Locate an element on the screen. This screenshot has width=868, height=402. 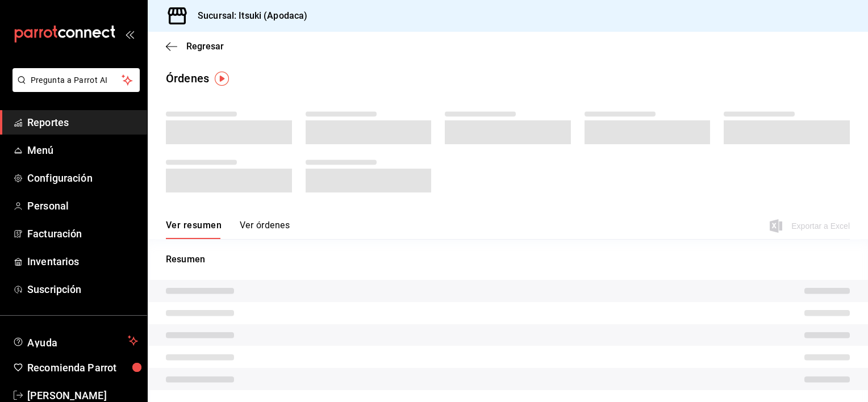
button: Regresar is located at coordinates (195, 46).